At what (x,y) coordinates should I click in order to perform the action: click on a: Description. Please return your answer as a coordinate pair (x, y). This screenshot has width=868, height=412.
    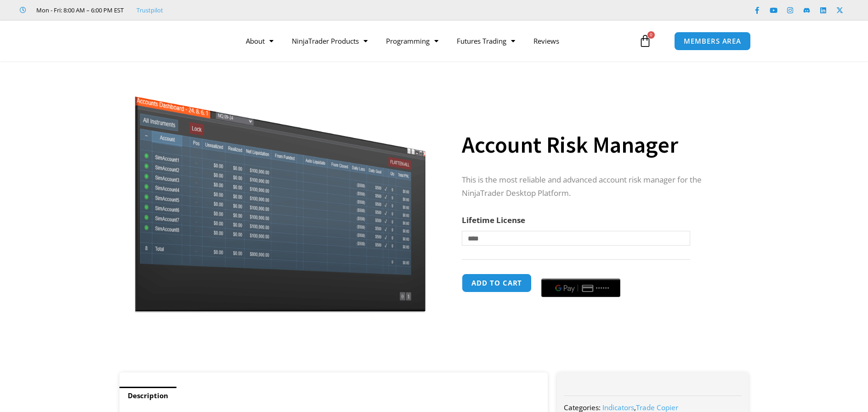
    Looking at the image, I should click on (148, 395).